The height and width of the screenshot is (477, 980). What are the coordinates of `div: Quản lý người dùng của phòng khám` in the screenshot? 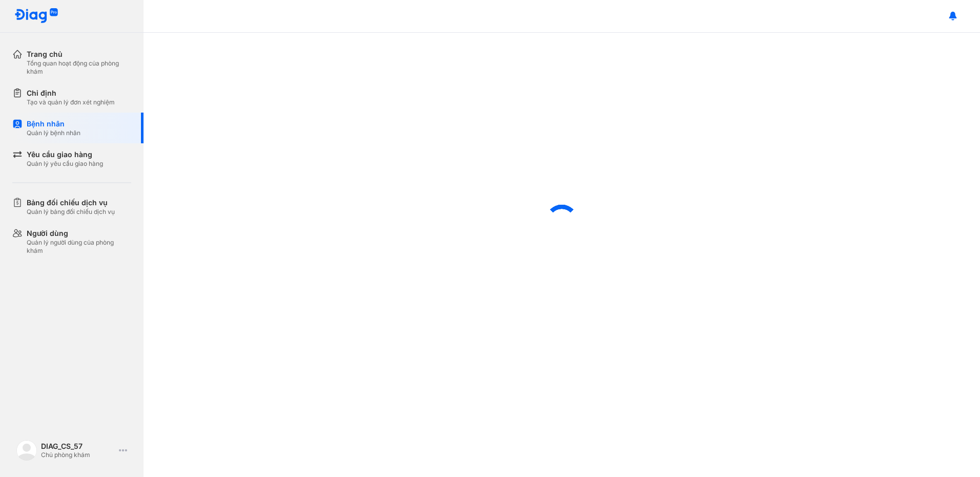 It's located at (79, 247).